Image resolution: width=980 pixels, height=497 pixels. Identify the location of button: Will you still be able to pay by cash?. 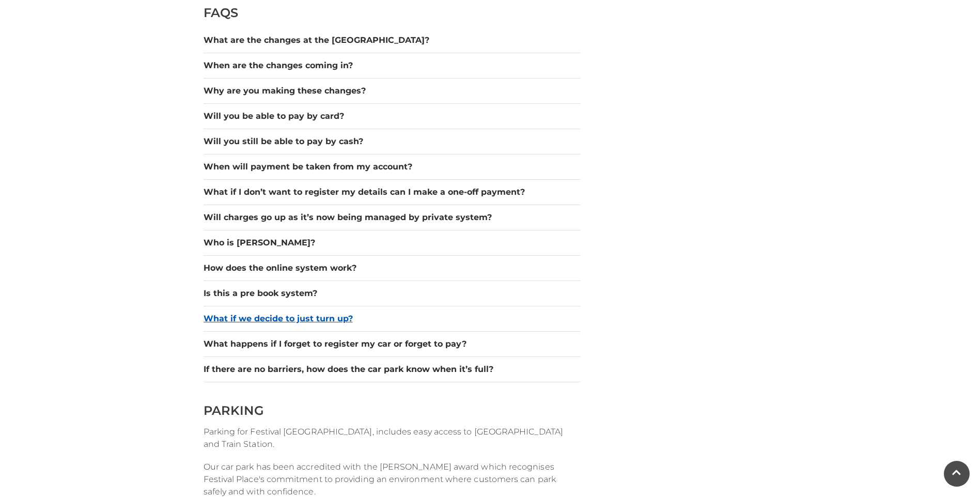
(392, 141).